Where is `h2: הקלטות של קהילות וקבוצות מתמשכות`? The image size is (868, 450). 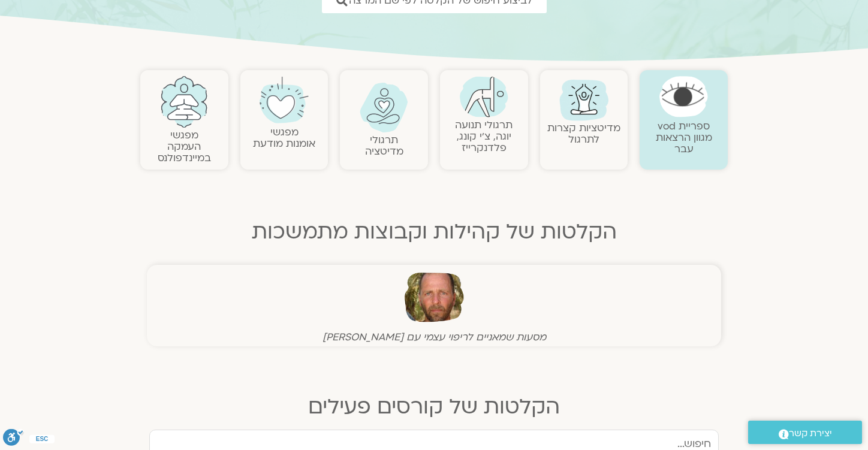
h2: הקלטות של קהילות וקבוצות מתמשכות is located at coordinates (434, 232).